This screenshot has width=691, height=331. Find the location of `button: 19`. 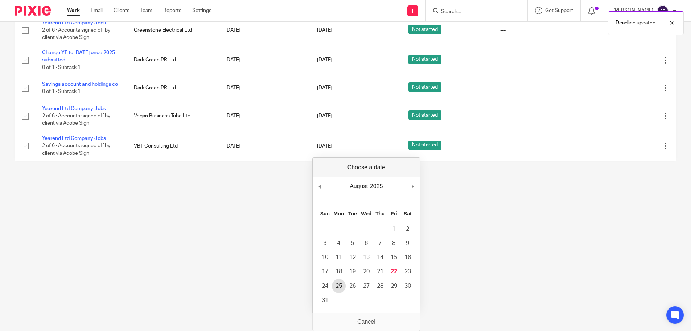

button: 19 is located at coordinates (353, 271).